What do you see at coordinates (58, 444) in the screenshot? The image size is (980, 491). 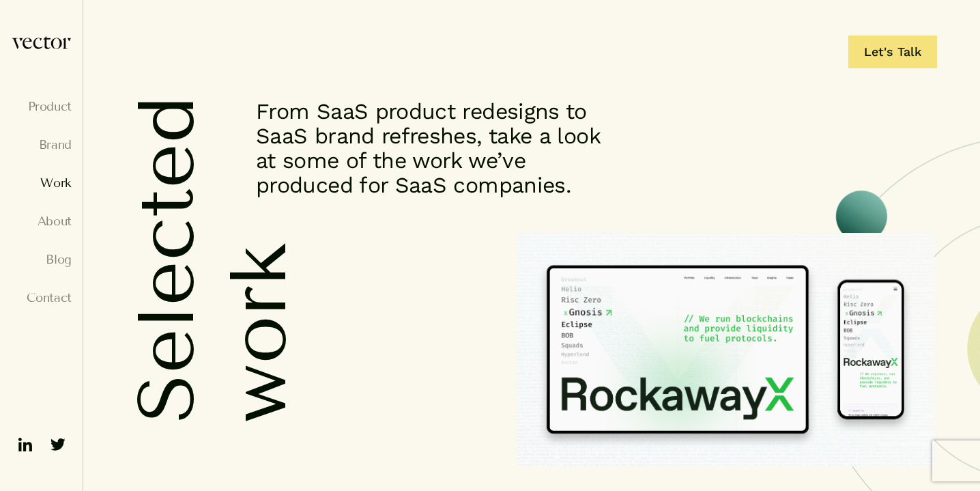 I see `img: ico-twitter-fill` at bounding box center [58, 444].